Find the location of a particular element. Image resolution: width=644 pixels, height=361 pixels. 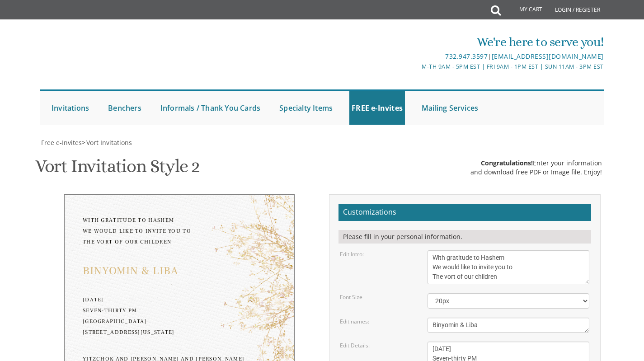

a: My Cart is located at coordinates (524, 10).